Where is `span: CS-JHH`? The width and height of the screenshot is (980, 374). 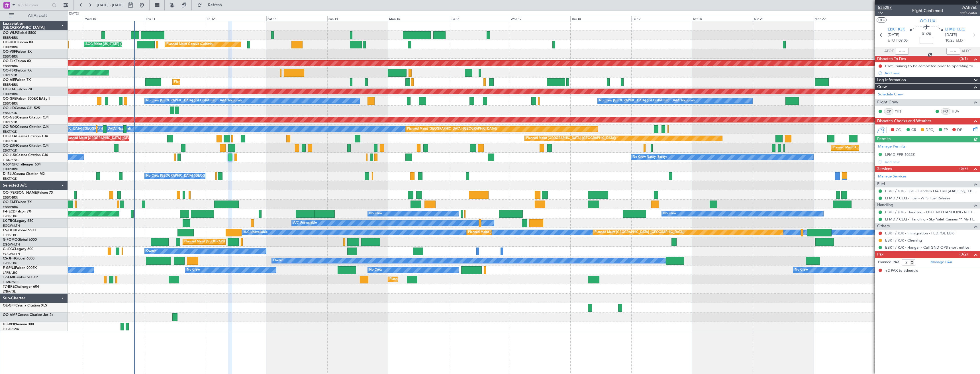
span: CS-JHH is located at coordinates (9, 259).